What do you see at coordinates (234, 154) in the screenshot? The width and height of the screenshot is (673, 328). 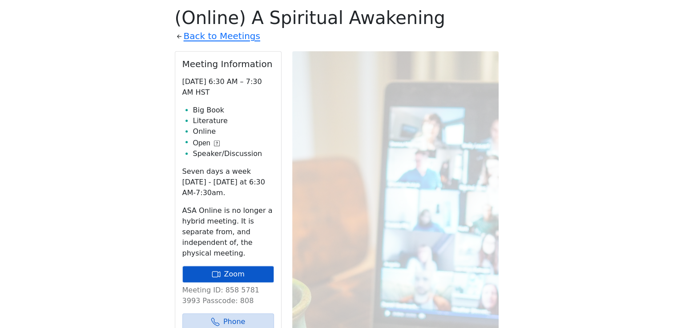 I see `li: Speaker/Discussion` at bounding box center [234, 154].